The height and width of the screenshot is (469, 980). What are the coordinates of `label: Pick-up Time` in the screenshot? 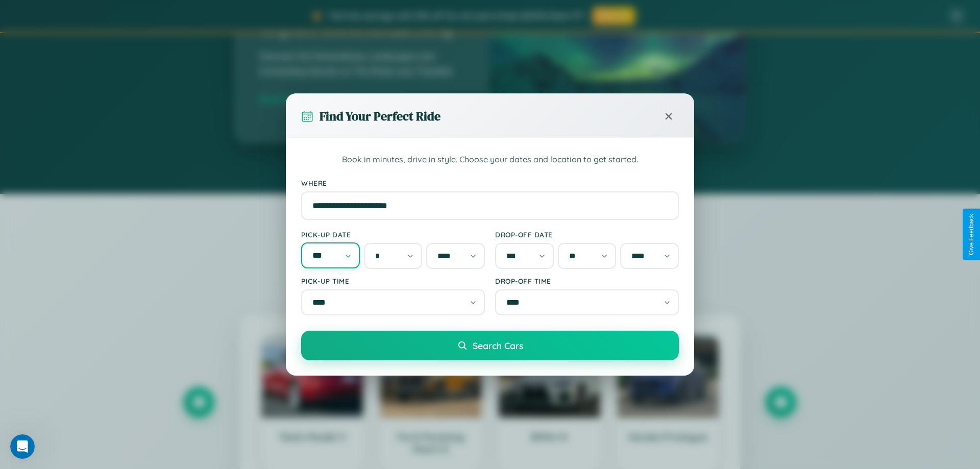 It's located at (393, 281).